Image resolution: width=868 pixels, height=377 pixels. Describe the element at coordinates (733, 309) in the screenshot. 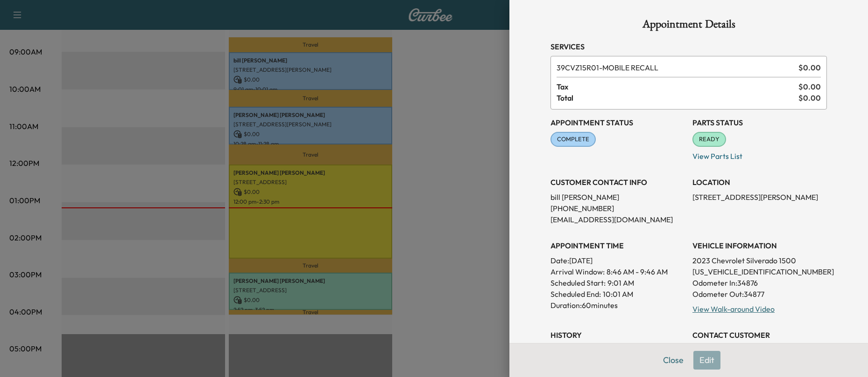

I see `a: View Walk-around Video` at that location.